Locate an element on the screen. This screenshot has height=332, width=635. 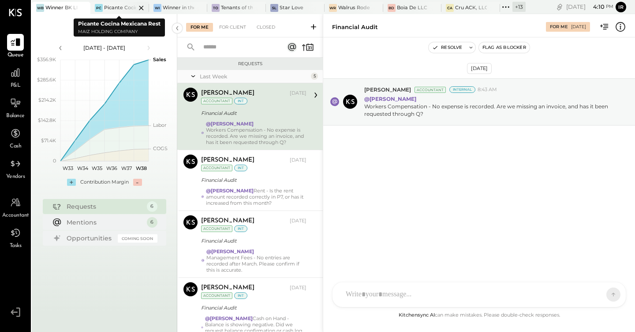
span: P&L is located at coordinates (15, 86).